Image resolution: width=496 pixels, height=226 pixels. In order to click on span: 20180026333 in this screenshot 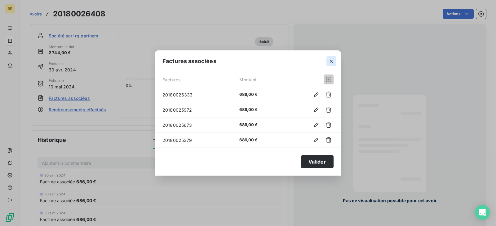, I will do `click(201, 95)`.